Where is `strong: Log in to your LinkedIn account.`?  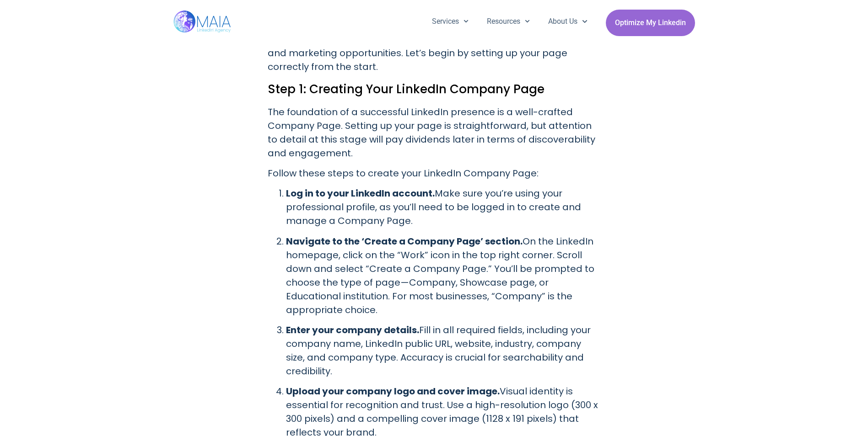
strong: Log in to your LinkedIn account. is located at coordinates (360, 193).